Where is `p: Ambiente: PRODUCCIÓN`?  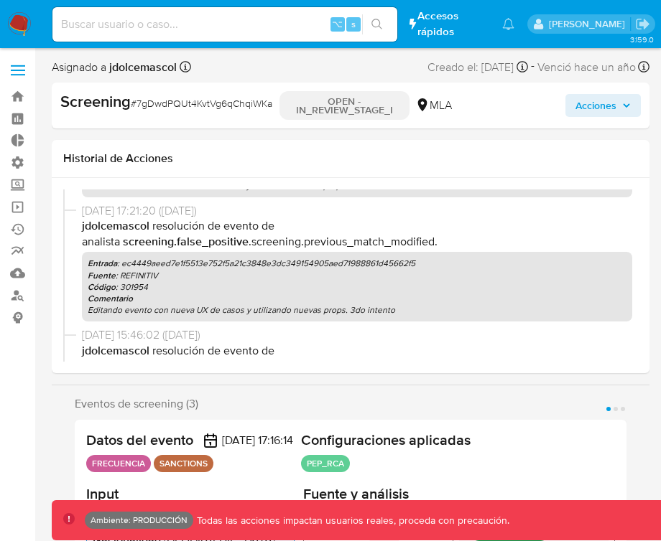 p: Ambiente: PRODUCCIÓN is located at coordinates (139, 521).